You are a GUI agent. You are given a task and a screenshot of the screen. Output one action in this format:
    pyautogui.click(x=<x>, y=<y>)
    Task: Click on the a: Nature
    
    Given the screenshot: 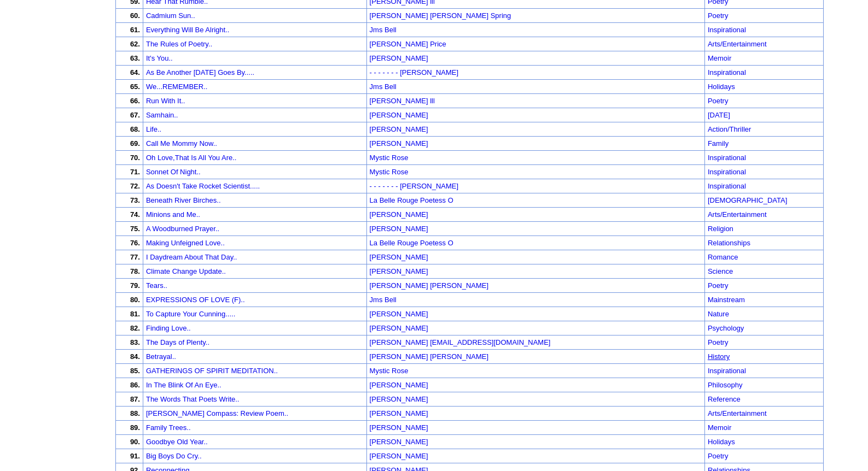 What is the action you would take?
    pyautogui.click(x=718, y=314)
    